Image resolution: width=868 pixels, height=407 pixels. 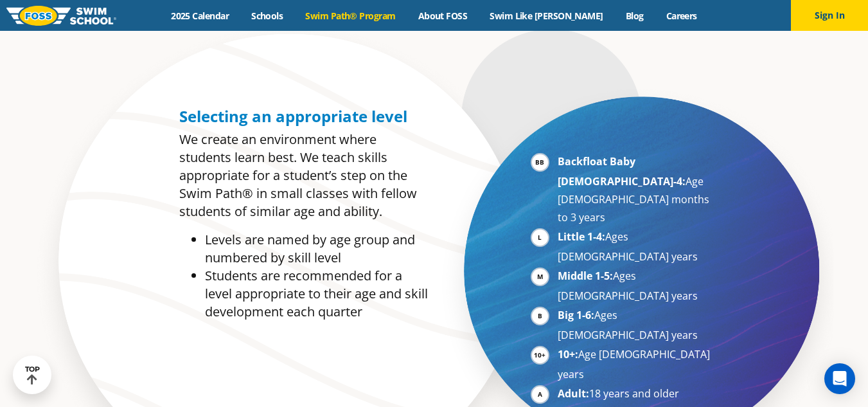 I want to click on strong: Little 1-4:, so click(x=581, y=237).